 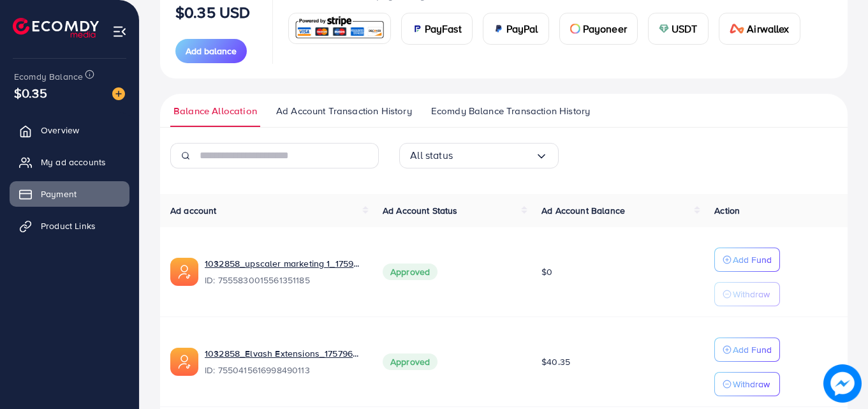 I want to click on span: $40.35, so click(x=555, y=362).